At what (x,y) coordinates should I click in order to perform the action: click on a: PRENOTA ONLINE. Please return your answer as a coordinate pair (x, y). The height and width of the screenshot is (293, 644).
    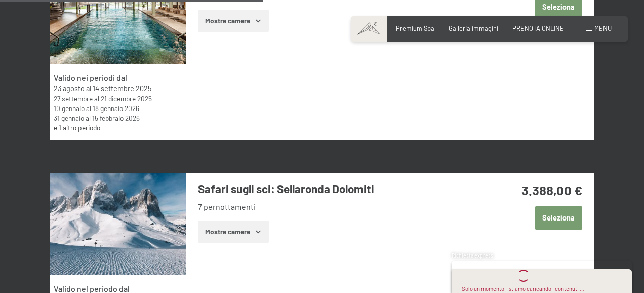
    Looking at the image, I should click on (539, 29).